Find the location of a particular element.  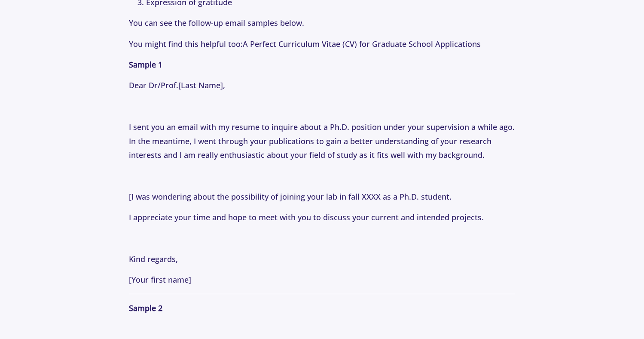

strong: Sample 1 is located at coordinates (146, 65).